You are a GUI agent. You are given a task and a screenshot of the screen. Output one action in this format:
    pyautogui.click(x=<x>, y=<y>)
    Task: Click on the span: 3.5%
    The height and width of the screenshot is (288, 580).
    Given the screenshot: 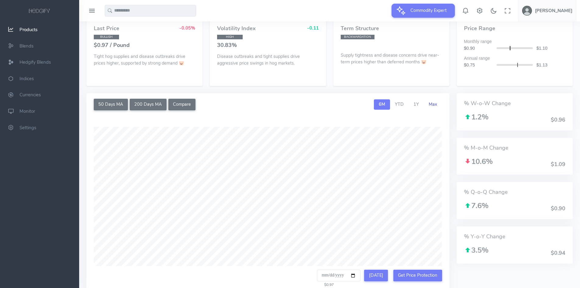 What is the action you would take?
    pyautogui.click(x=476, y=250)
    